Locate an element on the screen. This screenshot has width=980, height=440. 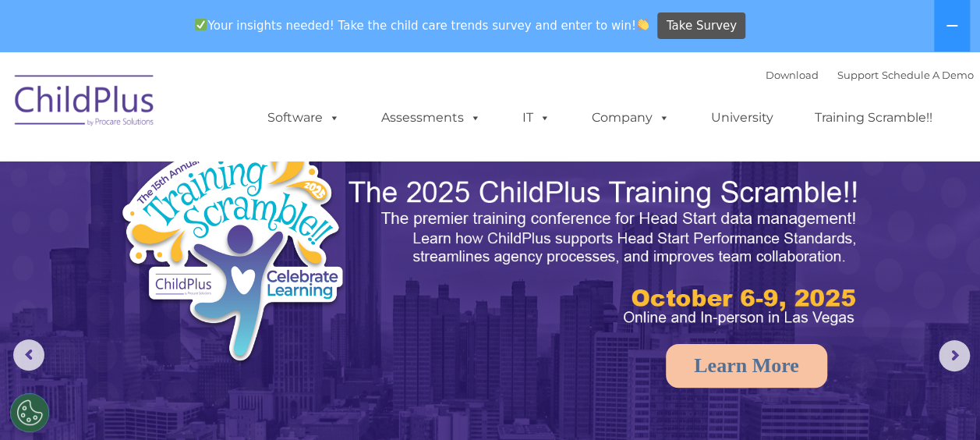
span: Your insights needed! Take the child care trends survey and enter to win! is located at coordinates (422, 25).